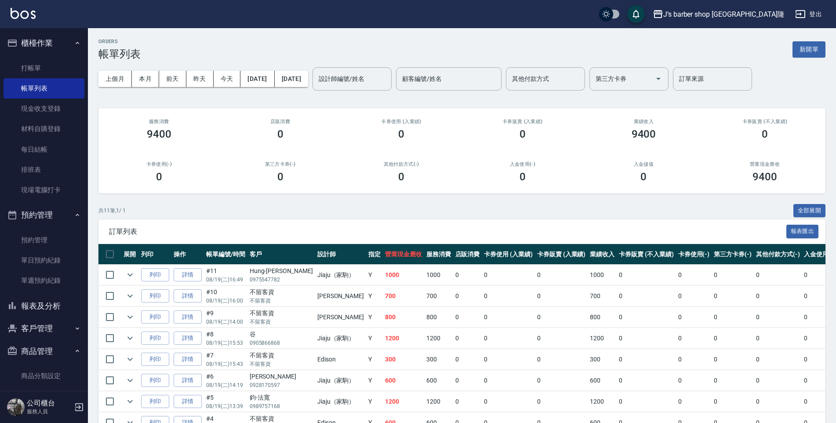 The width and height of the screenshot is (836, 423). I want to click on button: 報表及分析, so click(44, 306).